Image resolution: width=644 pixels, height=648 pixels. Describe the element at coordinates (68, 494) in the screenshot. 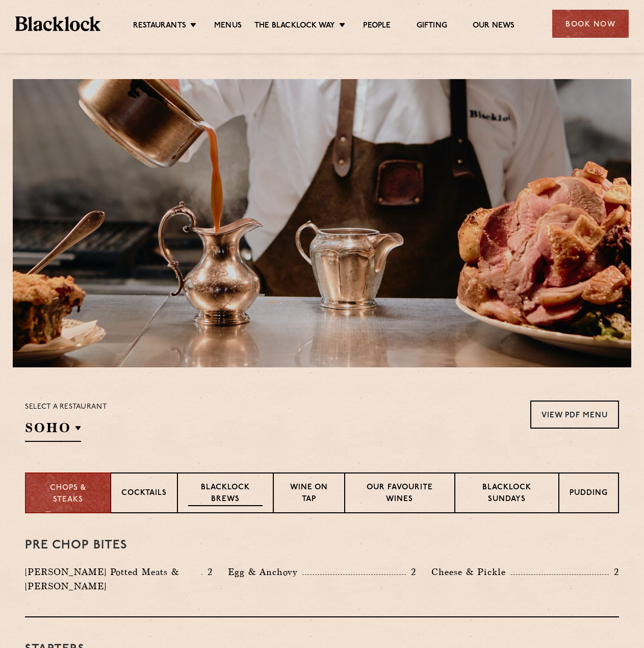

I see `p: Chops & Steaks` at that location.